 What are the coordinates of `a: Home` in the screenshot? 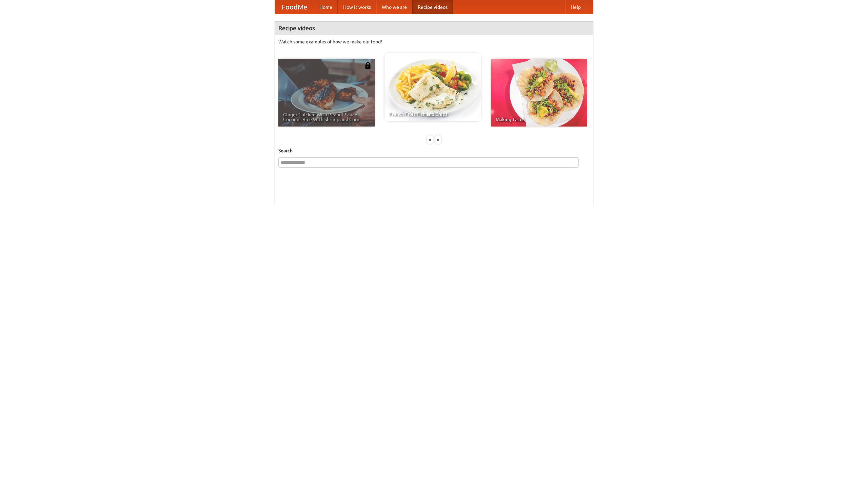 It's located at (326, 7).